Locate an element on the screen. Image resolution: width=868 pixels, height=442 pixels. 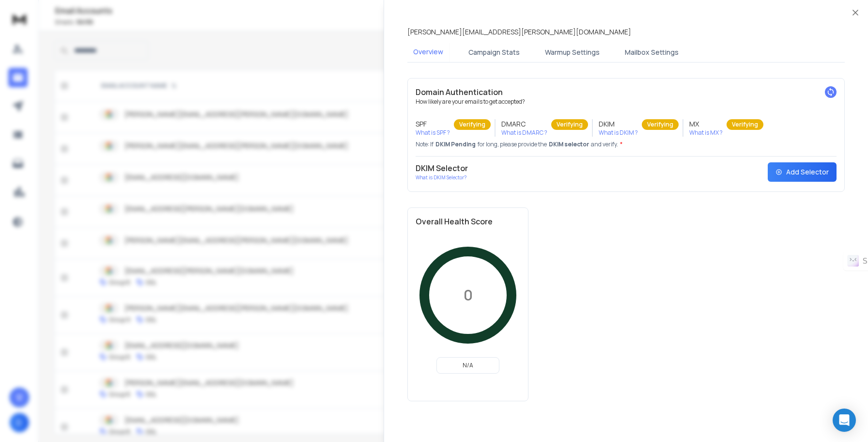
button: Campaign Stats is located at coordinates (494, 52).